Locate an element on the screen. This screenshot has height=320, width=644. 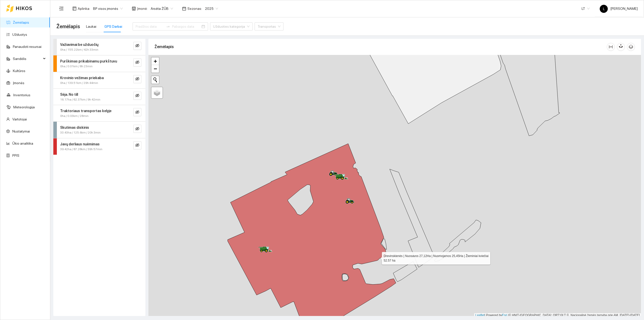
span: to is located at coordinates (168, 27).